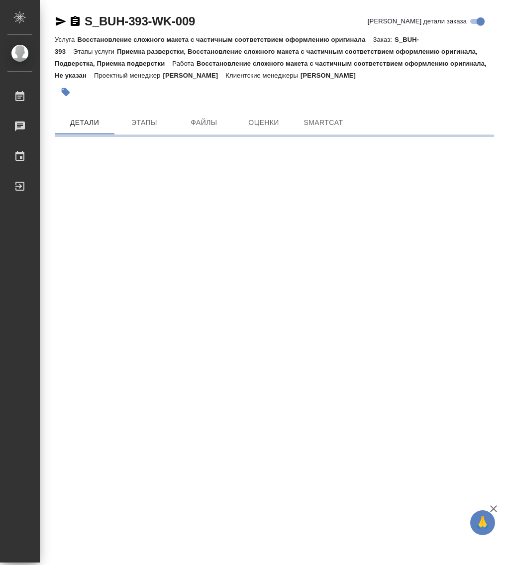 This screenshot has height=565, width=505. What do you see at coordinates (323, 122) in the screenshot?
I see `span: SmartCat` at bounding box center [323, 122].